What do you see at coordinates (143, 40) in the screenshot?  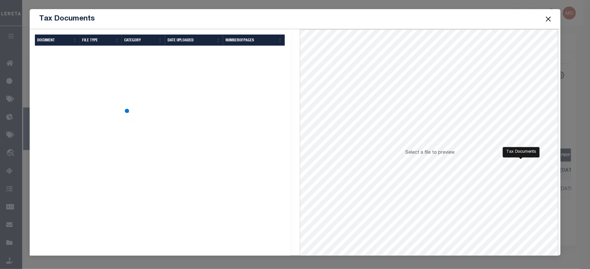 I see `th: CATEGORY` at bounding box center [143, 40].